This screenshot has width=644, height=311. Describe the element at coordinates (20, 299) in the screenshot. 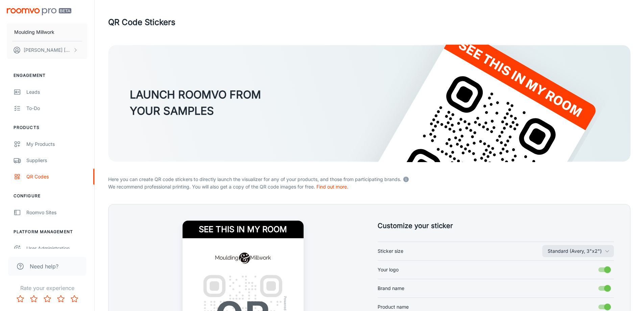

I see `button: Rate 1 star` at that location.